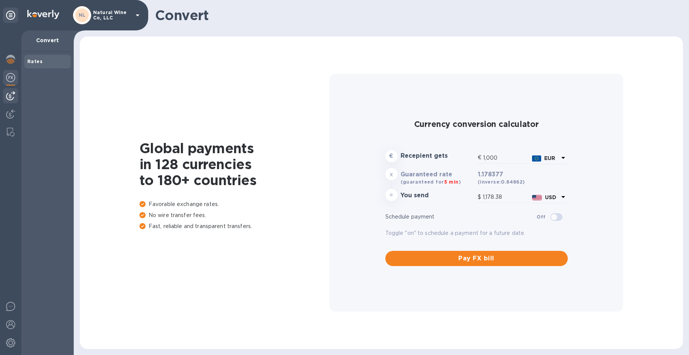 Image resolution: width=689 pixels, height=355 pixels. I want to click on b: NL, so click(82, 15).